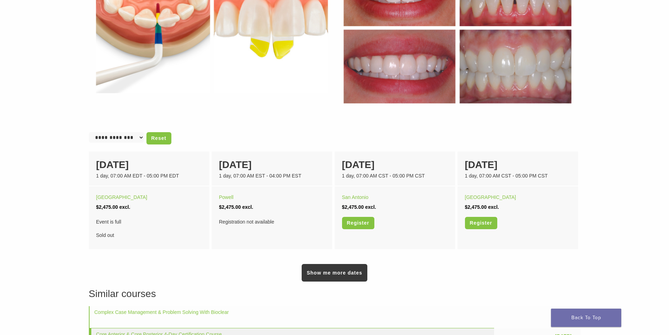 Image resolution: width=669 pixels, height=335 pixels. I want to click on span: Event is full, so click(149, 222).